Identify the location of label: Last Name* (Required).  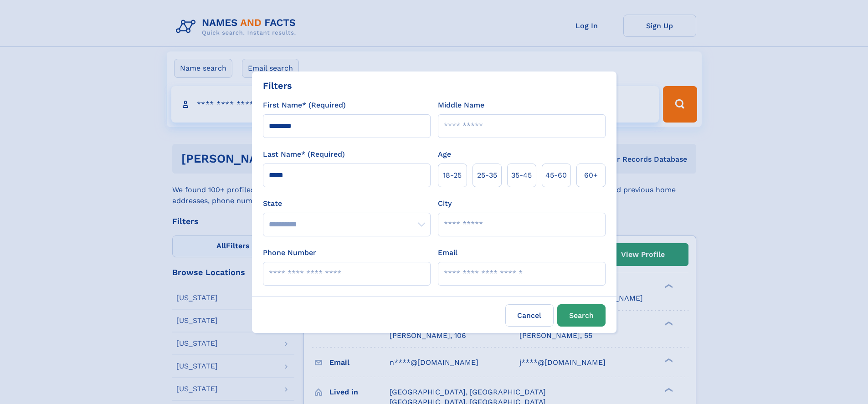
(304, 155).